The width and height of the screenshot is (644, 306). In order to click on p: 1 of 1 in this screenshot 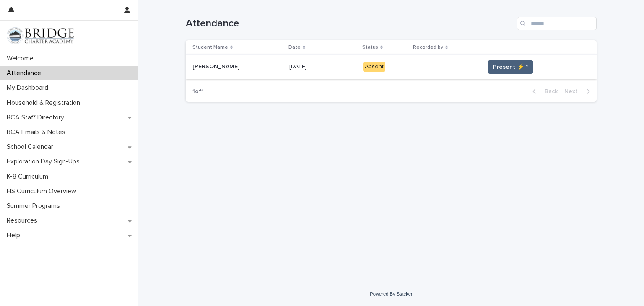, I will do `click(198, 92)`.